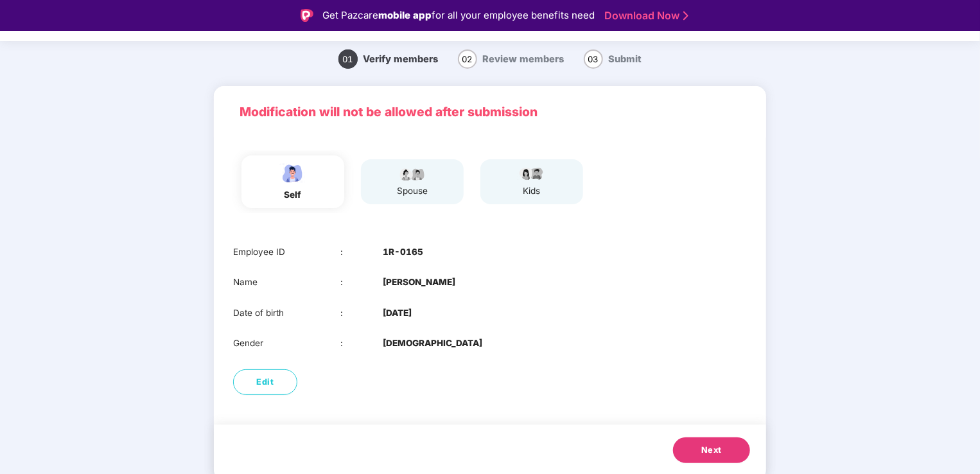 The width and height of the screenshot is (980, 474). What do you see at coordinates (711, 450) in the screenshot?
I see `button: Next` at bounding box center [711, 450].